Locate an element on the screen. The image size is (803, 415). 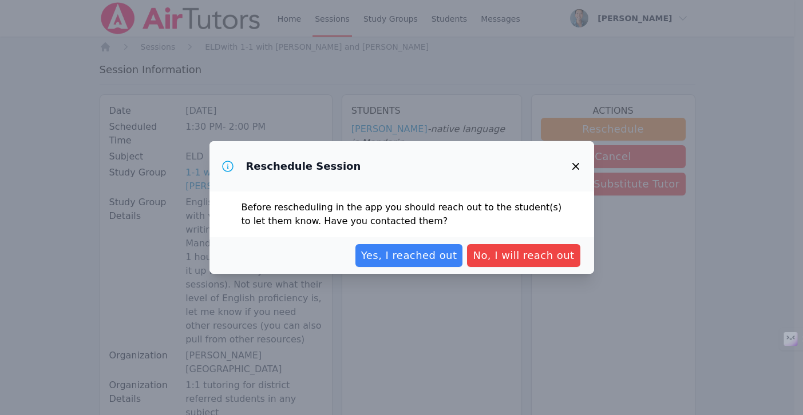
button: No, I will reach out is located at coordinates (523, 256).